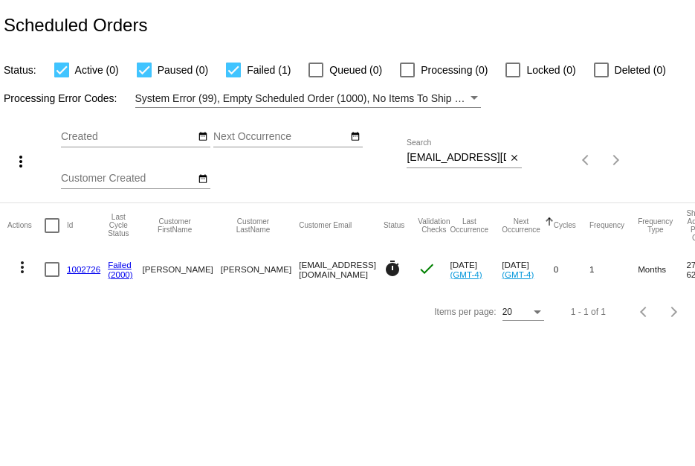  What do you see at coordinates (118, 225) in the screenshot?
I see `button: Change sorting for LastProcessingCycleId` at bounding box center [118, 225].